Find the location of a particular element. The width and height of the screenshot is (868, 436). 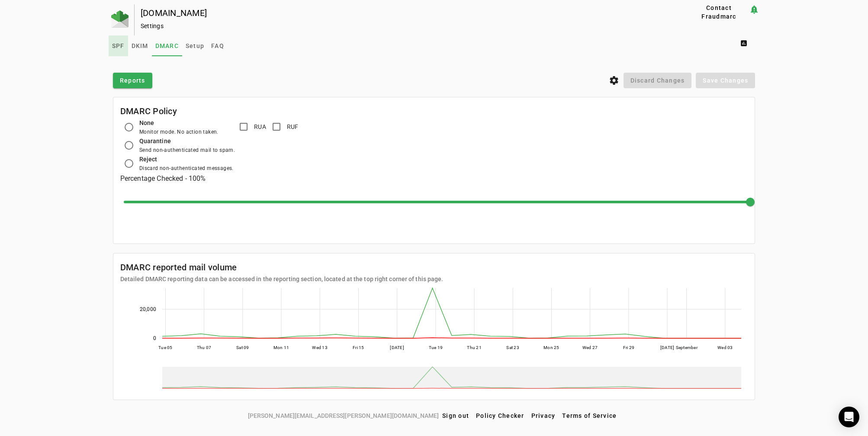

img: Fraudmarc Logo is located at coordinates (120, 19).